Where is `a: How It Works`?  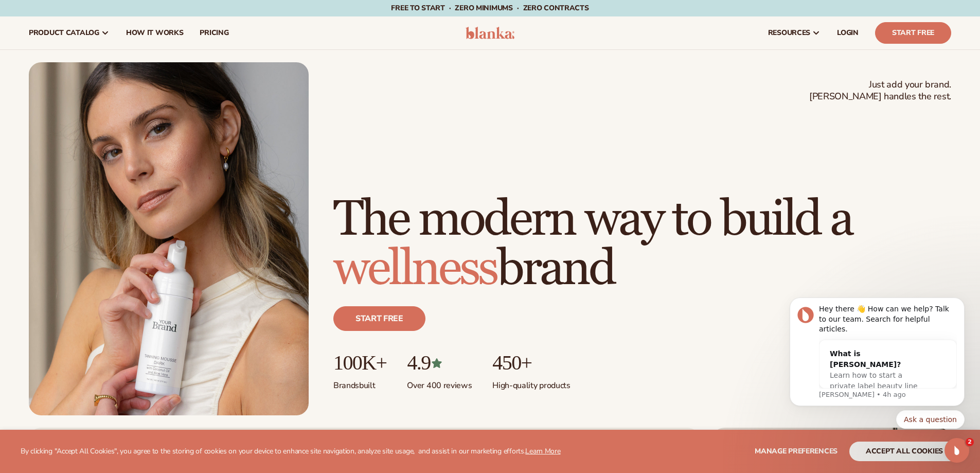
a: How It Works is located at coordinates (155, 33).